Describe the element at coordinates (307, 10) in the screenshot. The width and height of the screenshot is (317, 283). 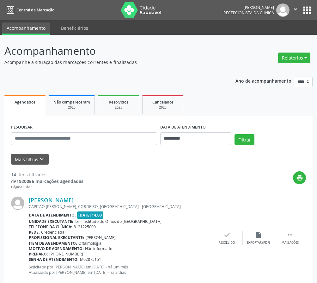
I see `button: apps` at that location.